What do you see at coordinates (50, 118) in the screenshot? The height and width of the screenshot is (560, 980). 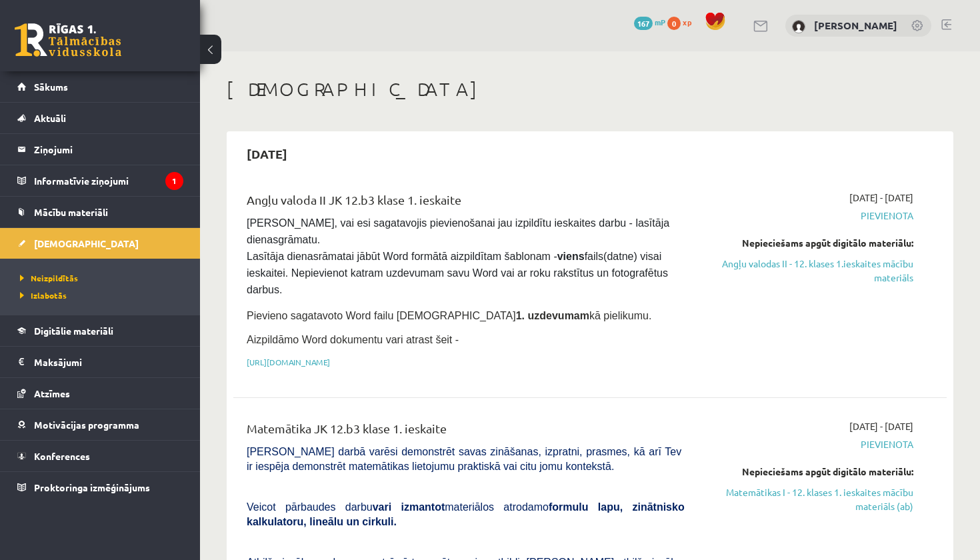 I see `span: Aktuāli` at bounding box center [50, 118].